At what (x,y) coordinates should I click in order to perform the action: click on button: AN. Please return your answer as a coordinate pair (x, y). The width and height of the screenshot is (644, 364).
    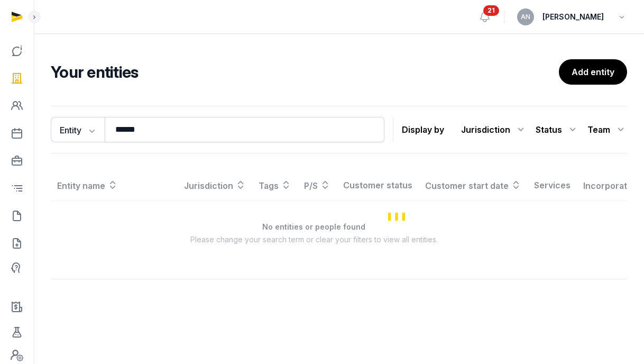
    Looking at the image, I should click on (526, 17).